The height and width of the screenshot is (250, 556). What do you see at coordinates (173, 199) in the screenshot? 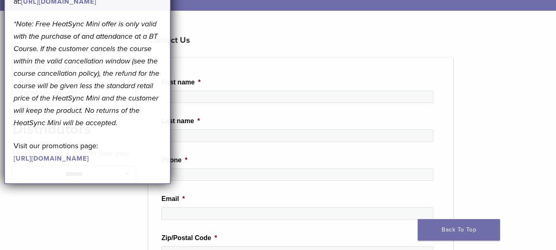
I see `label: Email` at bounding box center [173, 199].